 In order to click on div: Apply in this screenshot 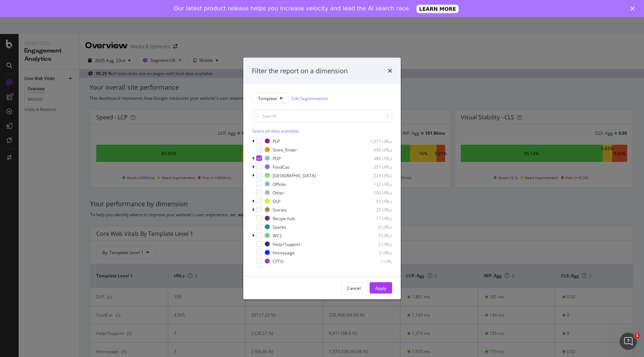, I will do `click(380, 288)`.